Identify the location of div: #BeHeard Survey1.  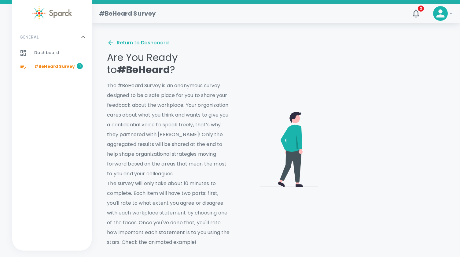
(52, 67).